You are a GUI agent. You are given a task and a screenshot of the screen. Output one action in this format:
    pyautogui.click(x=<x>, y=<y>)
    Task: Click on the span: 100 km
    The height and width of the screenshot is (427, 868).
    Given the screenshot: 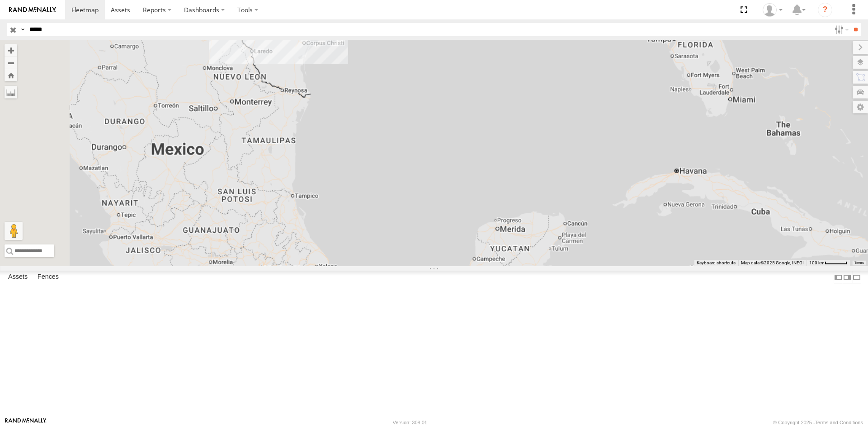 What is the action you would take?
    pyautogui.click(x=817, y=262)
    